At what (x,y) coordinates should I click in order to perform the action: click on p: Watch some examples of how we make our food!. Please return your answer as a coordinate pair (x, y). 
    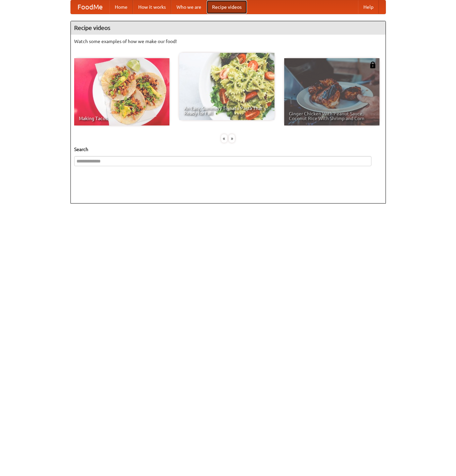
    Looking at the image, I should click on (228, 41).